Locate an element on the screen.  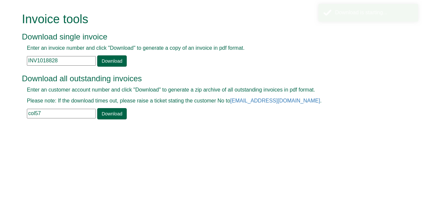
input: e.g. INV1234 is located at coordinates (61, 61).